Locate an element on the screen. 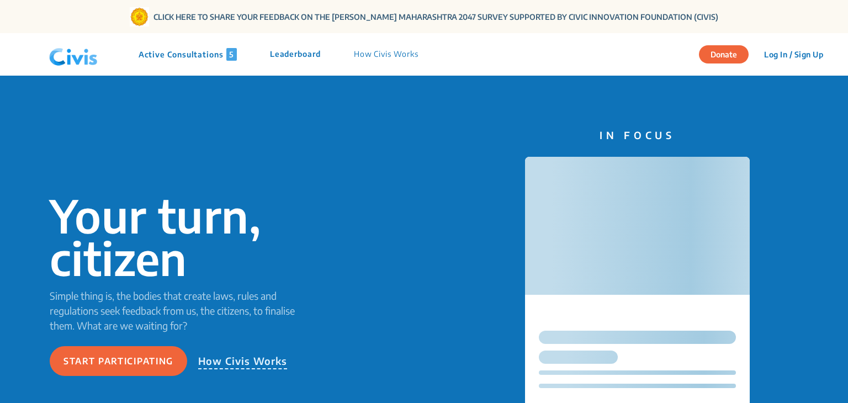 The height and width of the screenshot is (403, 848). p: IN FOCUS is located at coordinates (637, 135).